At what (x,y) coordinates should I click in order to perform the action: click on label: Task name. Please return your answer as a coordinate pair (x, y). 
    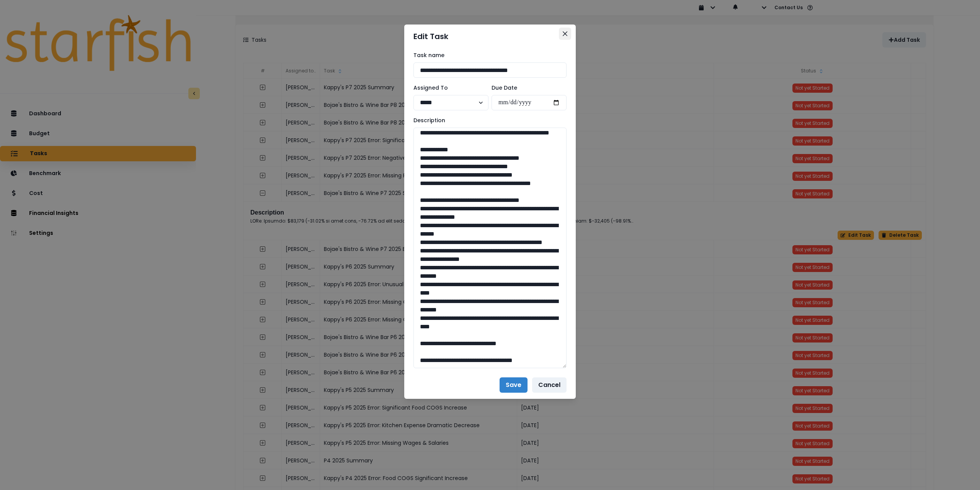
    Looking at the image, I should click on (488, 55).